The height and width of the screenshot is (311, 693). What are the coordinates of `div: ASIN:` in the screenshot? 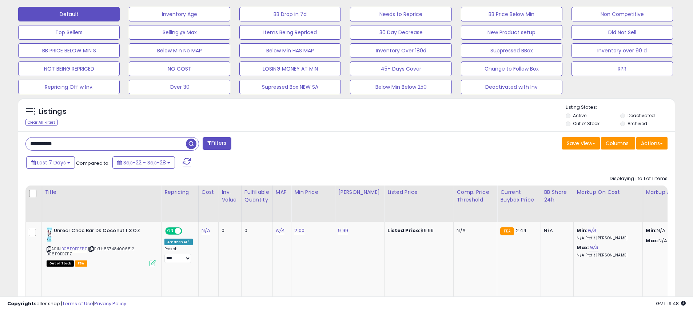 It's located at (101, 246).